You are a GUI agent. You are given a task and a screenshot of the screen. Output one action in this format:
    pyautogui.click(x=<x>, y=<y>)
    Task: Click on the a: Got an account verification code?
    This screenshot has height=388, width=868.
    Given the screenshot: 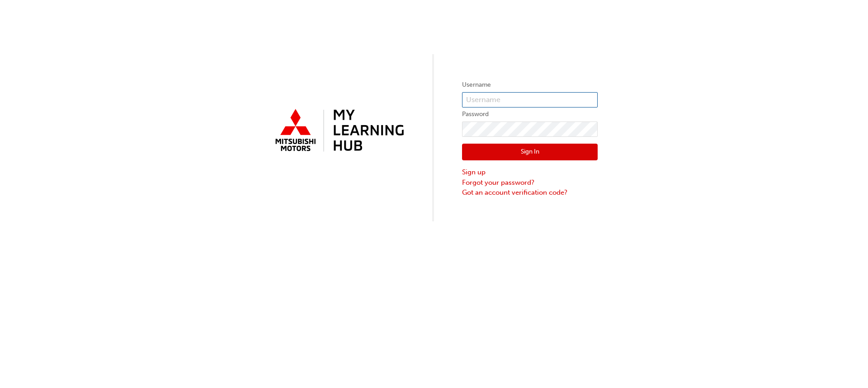 What is the action you would take?
    pyautogui.click(x=530, y=193)
    